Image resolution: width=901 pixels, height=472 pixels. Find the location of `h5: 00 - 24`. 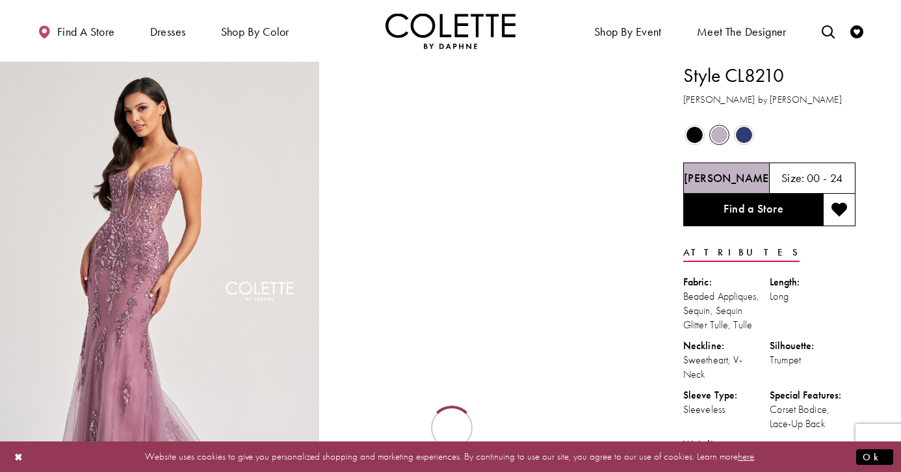

h5: 00 - 24 is located at coordinates (825, 178).